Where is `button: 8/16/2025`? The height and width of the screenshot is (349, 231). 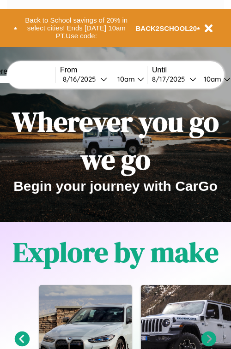 button: 8/16/2025 is located at coordinates (85, 79).